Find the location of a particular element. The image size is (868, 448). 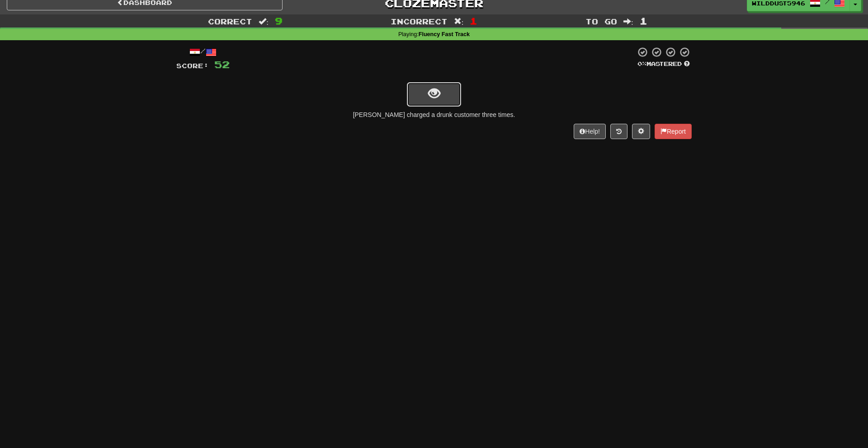

button: Help! is located at coordinates (590, 131).